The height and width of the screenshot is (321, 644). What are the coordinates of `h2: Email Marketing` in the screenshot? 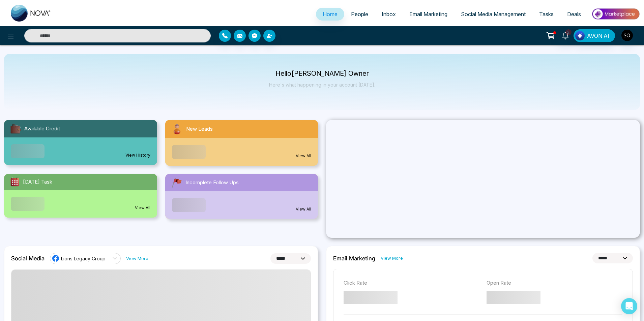 It's located at (354, 258).